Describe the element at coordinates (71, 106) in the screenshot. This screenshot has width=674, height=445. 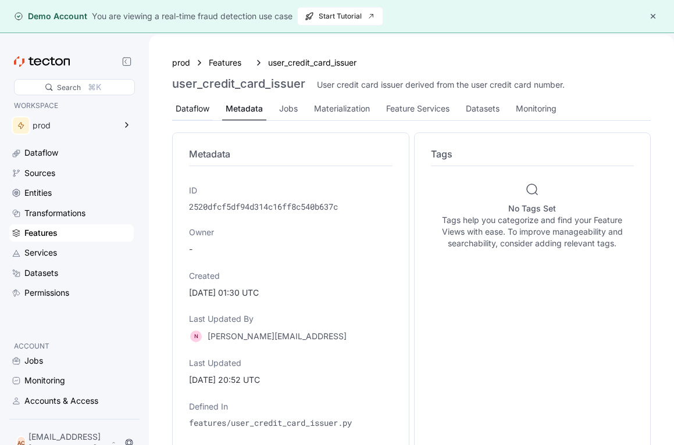
I see `p: WORKSPACE` at that location.